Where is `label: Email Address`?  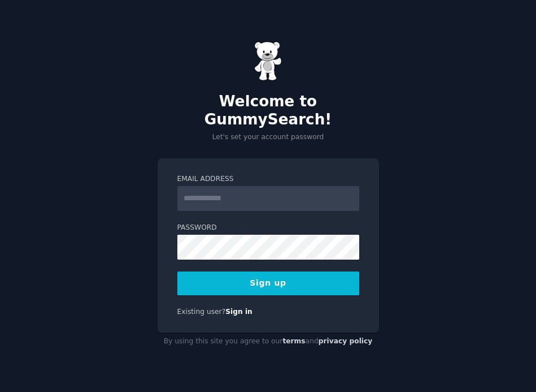
label: Email Address is located at coordinates (268, 179).